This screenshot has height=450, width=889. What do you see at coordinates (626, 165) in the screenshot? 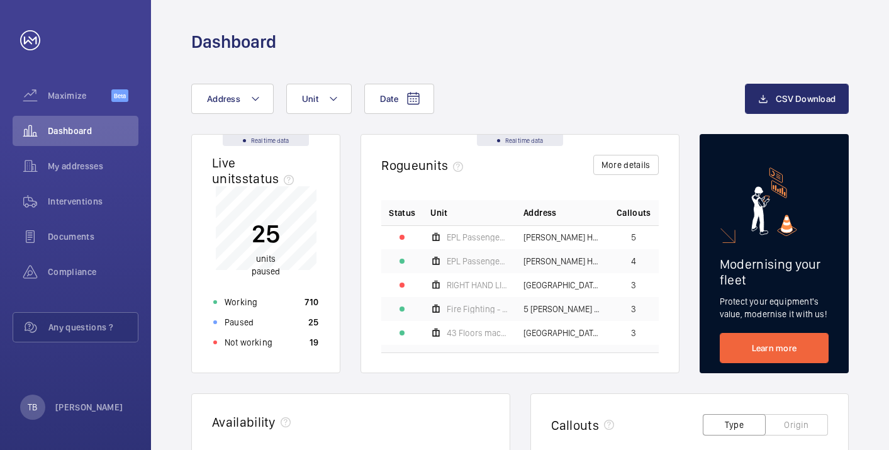
I see `button: More details` at bounding box center [626, 165].